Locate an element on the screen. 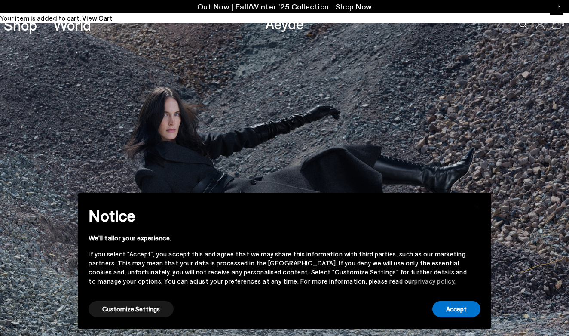 The height and width of the screenshot is (336, 569). button: Close this notice is located at coordinates (477, 206).